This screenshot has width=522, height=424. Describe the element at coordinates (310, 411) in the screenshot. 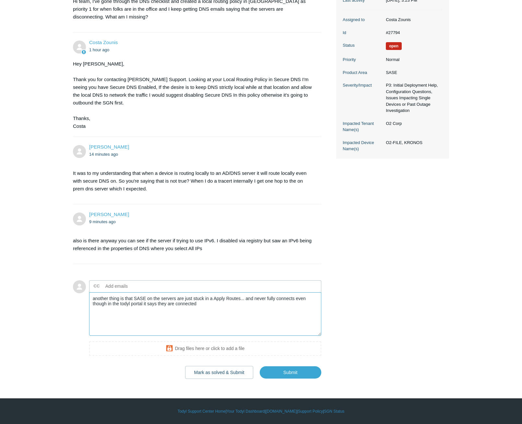

I see `a: Support Policy` at that location.